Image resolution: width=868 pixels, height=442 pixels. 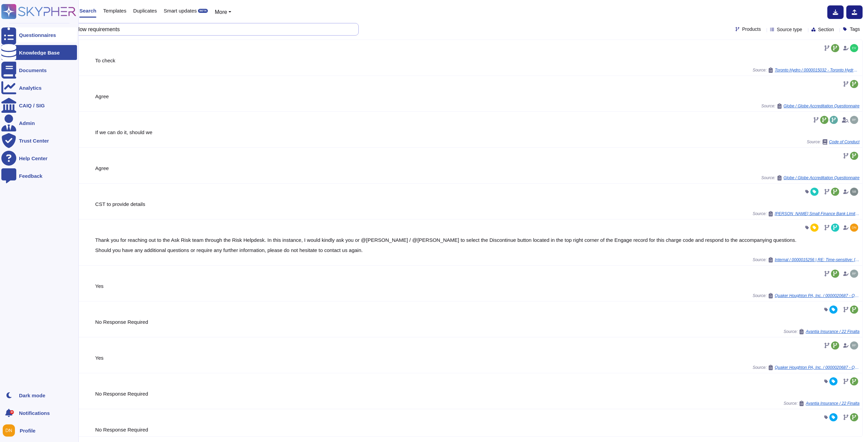 What do you see at coordinates (34, 413) in the screenshot?
I see `span: Notifications` at bounding box center [34, 413].